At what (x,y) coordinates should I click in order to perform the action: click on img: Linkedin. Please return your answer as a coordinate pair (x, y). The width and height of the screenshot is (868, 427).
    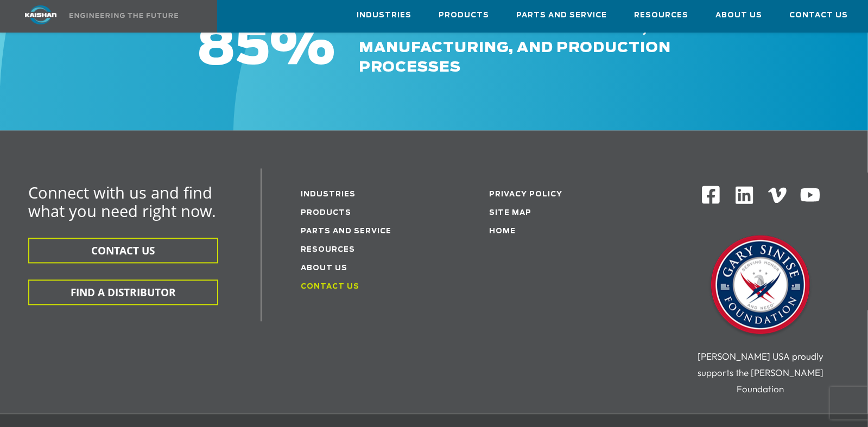
    Looking at the image, I should click on (744, 195).